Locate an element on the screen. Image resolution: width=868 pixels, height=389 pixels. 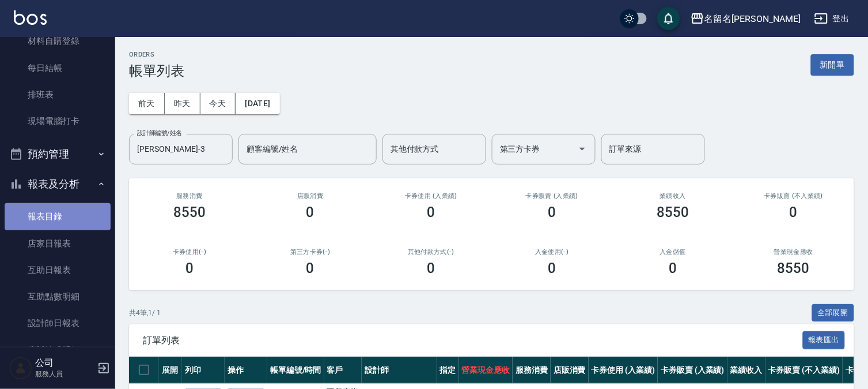
p: 共 4 筆, 1 / 1 is located at coordinates (145, 313).